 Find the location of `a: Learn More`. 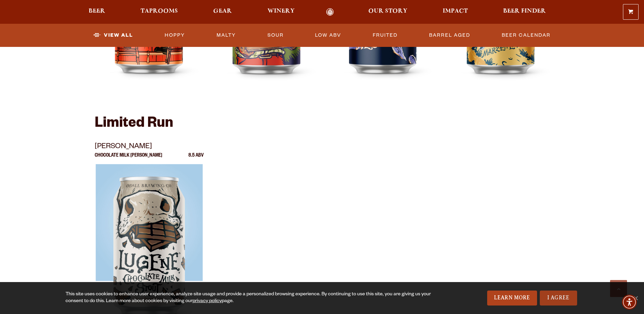

a: Learn More is located at coordinates (512, 298).